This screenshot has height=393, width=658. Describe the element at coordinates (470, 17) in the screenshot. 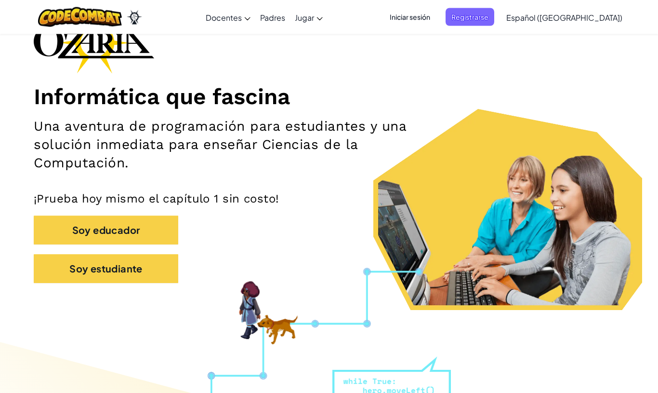

I see `span: Registrarse` at that location.